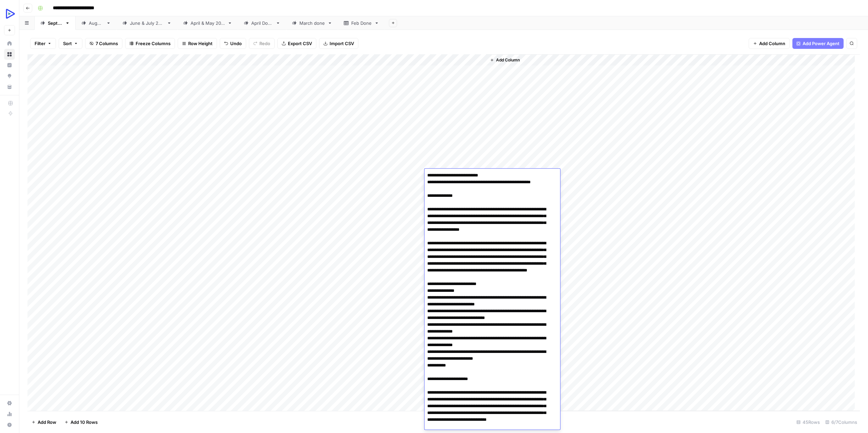  I want to click on div: Feb Done, so click(362, 23).